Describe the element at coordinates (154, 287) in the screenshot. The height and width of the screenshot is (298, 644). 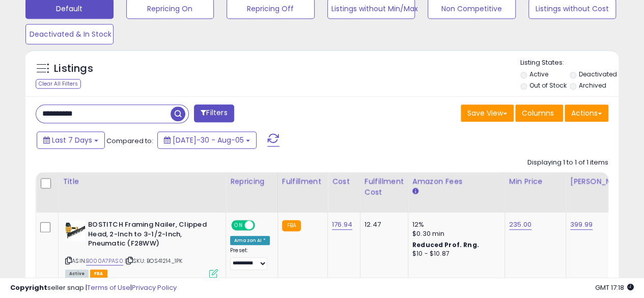
I see `a: Privacy Policy` at that location.